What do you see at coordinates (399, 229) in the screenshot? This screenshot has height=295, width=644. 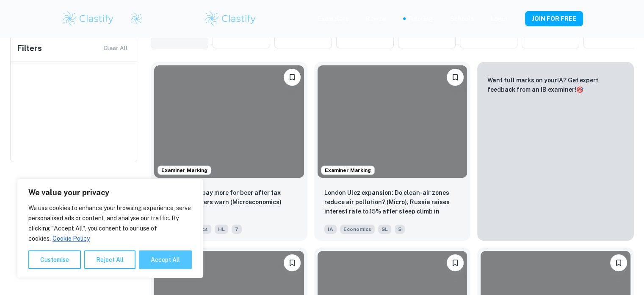 I see `span: 5` at bounding box center [399, 229].